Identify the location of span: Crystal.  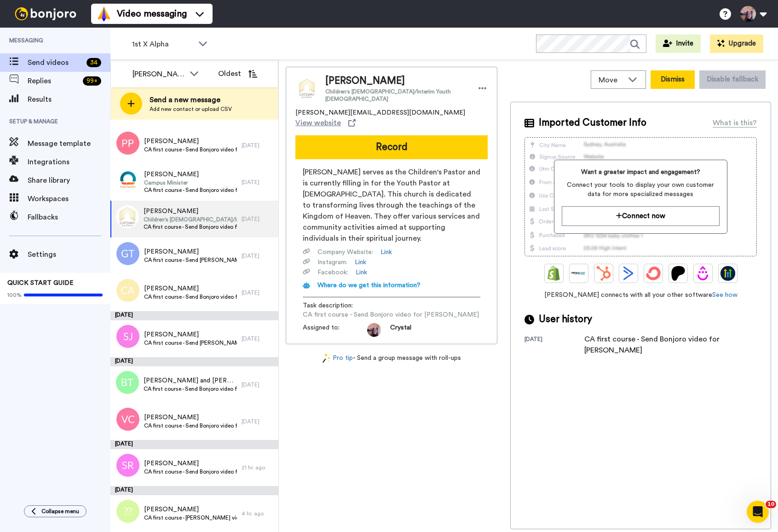
(401, 330).